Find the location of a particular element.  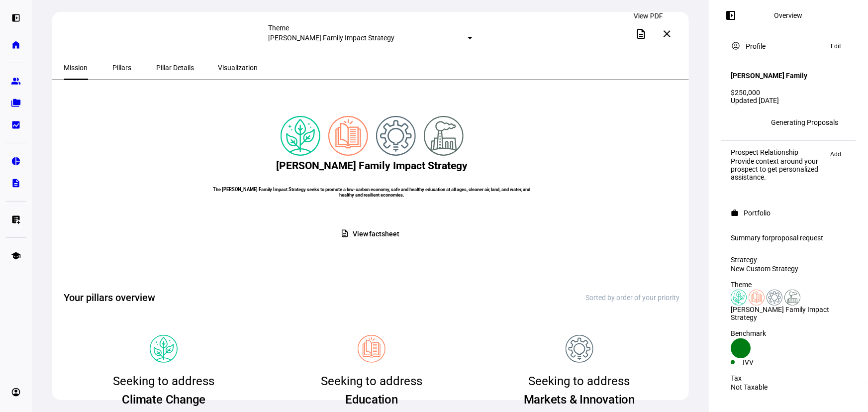

span: BB is located at coordinates (738, 122).